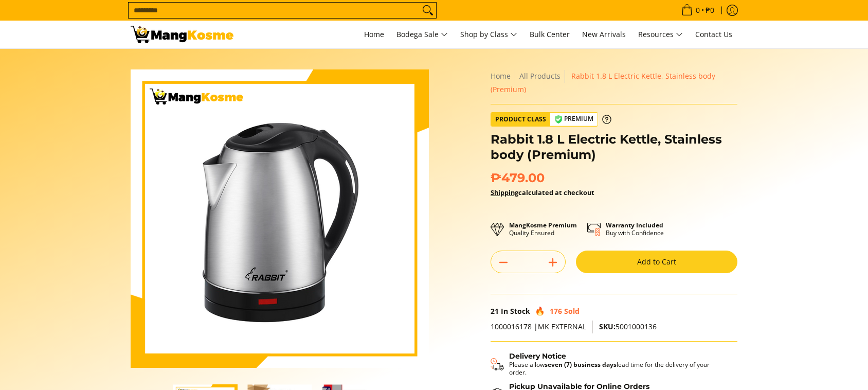 The width and height of the screenshot is (868, 390). What do you see at coordinates (614, 147) in the screenshot?
I see `h1: Rabbit 1.8 L Electric Kettle, Stainless body (Premium)` at bounding box center [614, 147].